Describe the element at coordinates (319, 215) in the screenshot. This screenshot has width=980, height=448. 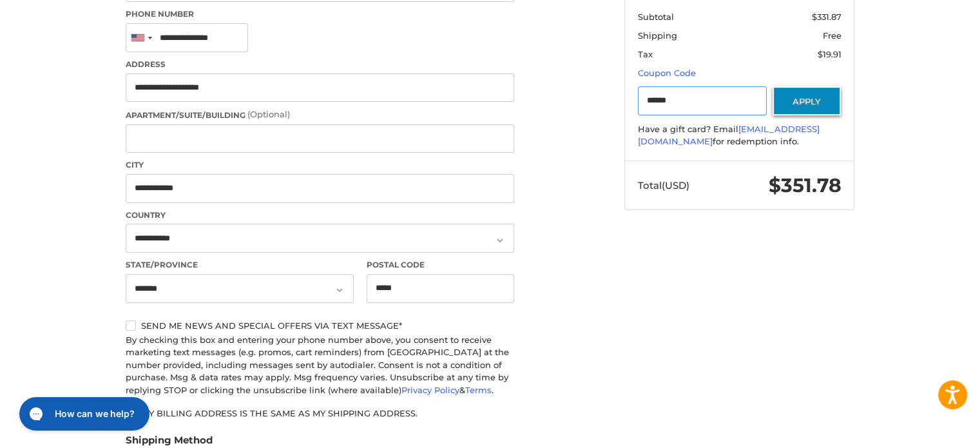
I see `label: Country` at that location.